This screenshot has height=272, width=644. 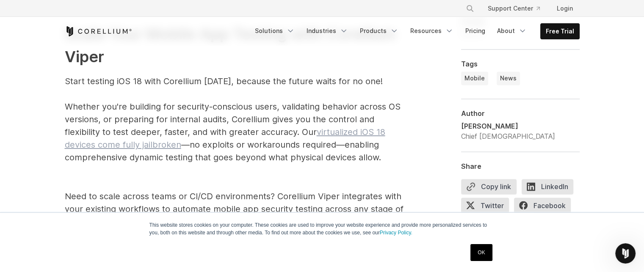 What do you see at coordinates (485, 205) in the screenshot?
I see `span: Twitter` at bounding box center [485, 205].